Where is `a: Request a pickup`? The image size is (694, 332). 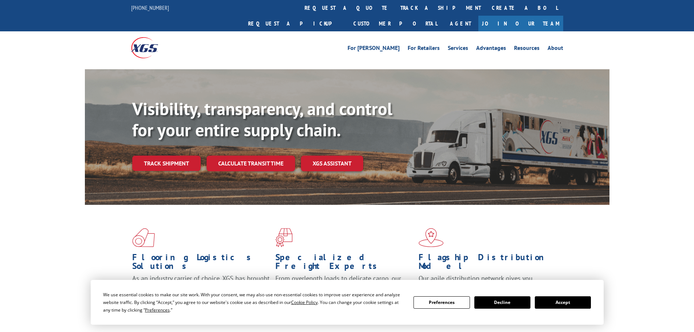 a: Request a pickup is located at coordinates (295, 23).